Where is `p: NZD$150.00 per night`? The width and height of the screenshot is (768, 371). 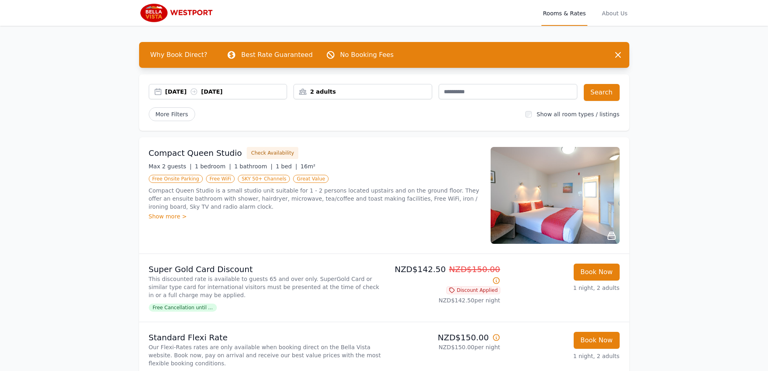 p: NZD$150.00 per night is located at coordinates (444, 347).